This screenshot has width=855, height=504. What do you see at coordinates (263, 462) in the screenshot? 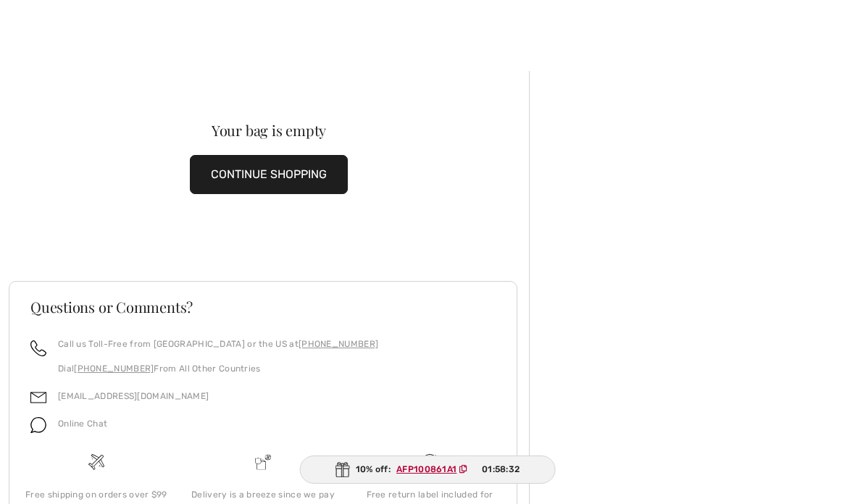
I see `img: Delivery is a breeze since we pay the duties!` at bounding box center [263, 462].